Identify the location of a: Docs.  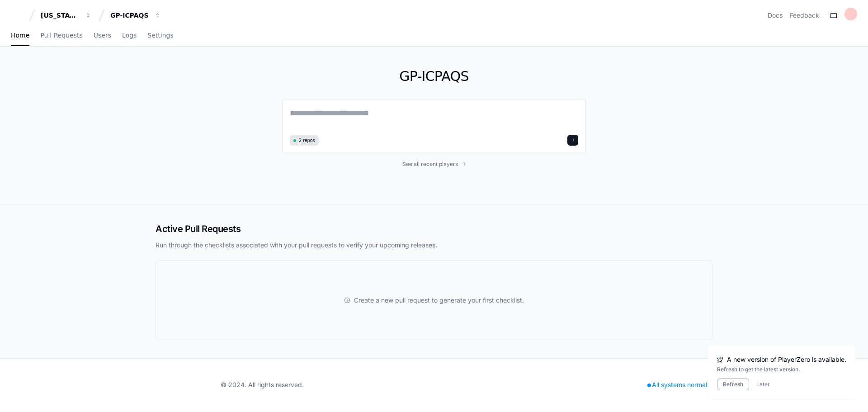
(775, 16).